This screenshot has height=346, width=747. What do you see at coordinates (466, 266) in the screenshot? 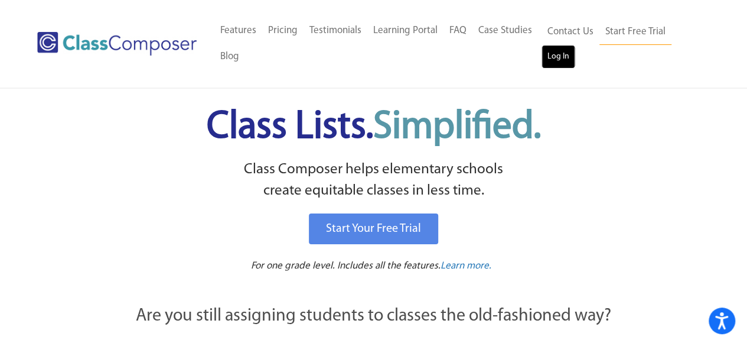
I see `a: Learn more.` at bounding box center [466, 266].